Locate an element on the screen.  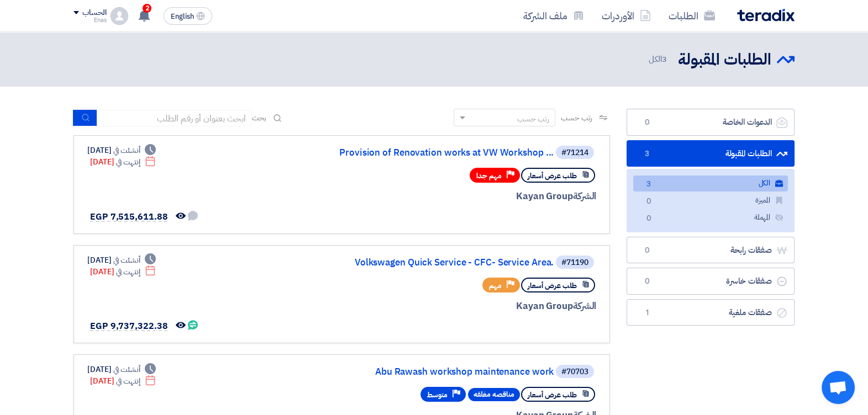
a: المميزة is located at coordinates (711, 201).